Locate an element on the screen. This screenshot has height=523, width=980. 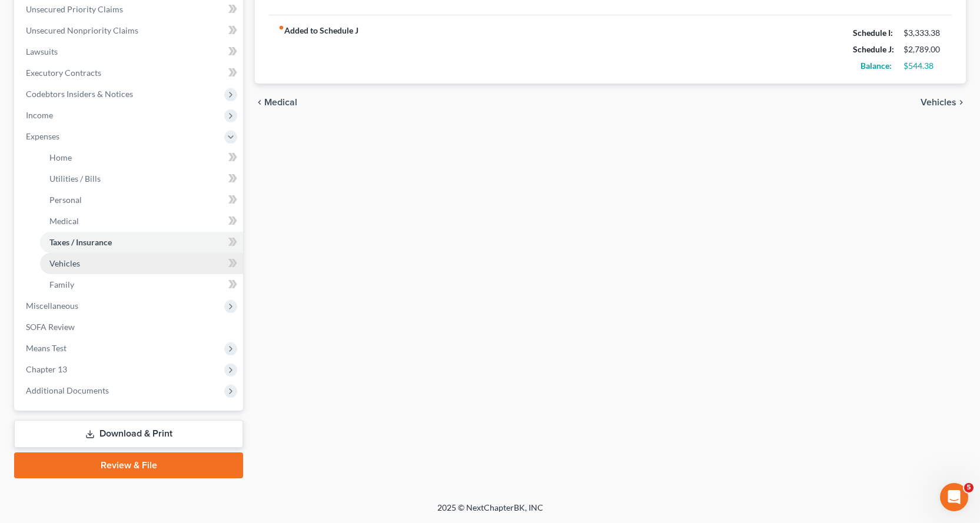
strong: Balance: is located at coordinates (876, 65).